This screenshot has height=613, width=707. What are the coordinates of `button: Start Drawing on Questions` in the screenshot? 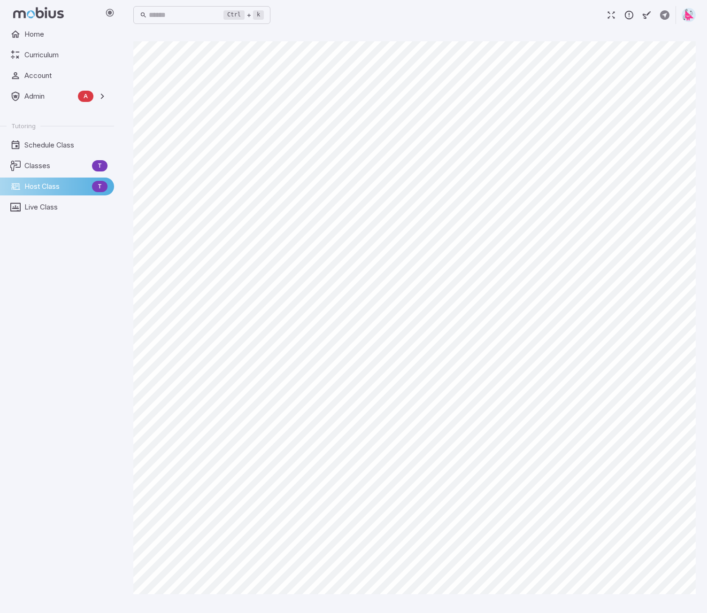 It's located at (647, 15).